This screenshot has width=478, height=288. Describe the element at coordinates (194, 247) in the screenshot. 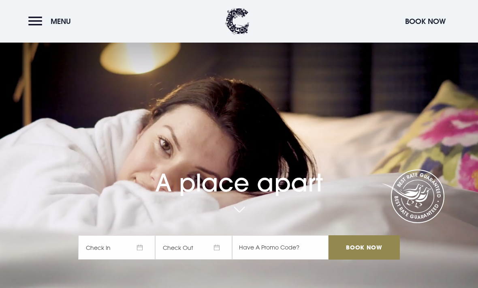

I see `span: Check Out` at that location.